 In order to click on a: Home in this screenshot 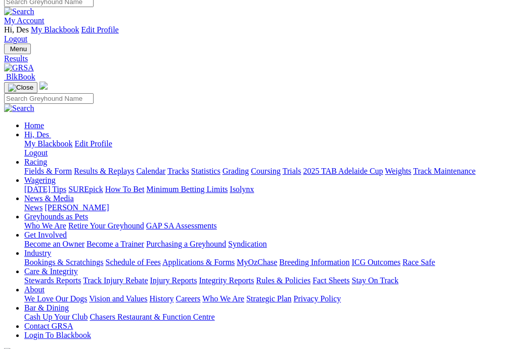, I will do `click(34, 125)`.